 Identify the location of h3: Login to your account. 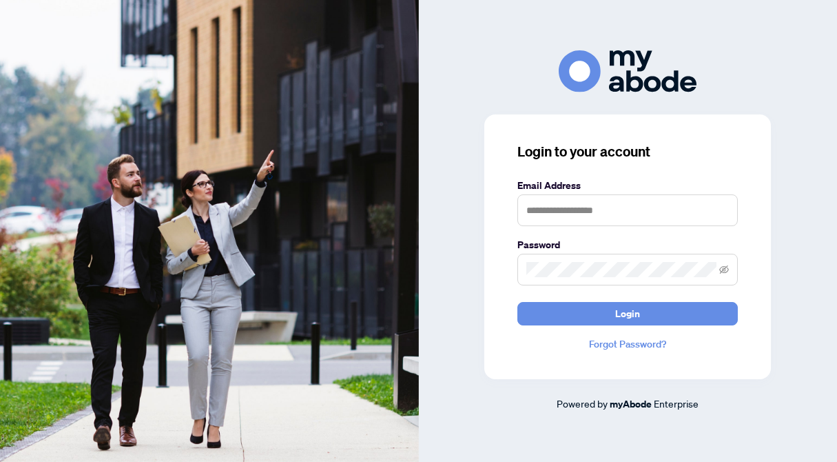
(628, 152).